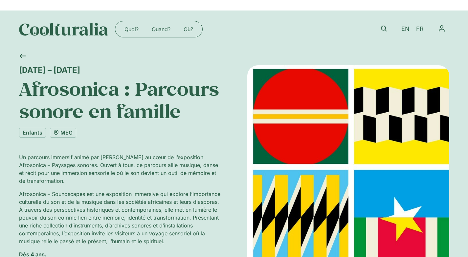  What do you see at coordinates (405, 29) in the screenshot?
I see `span: EN` at bounding box center [405, 29].